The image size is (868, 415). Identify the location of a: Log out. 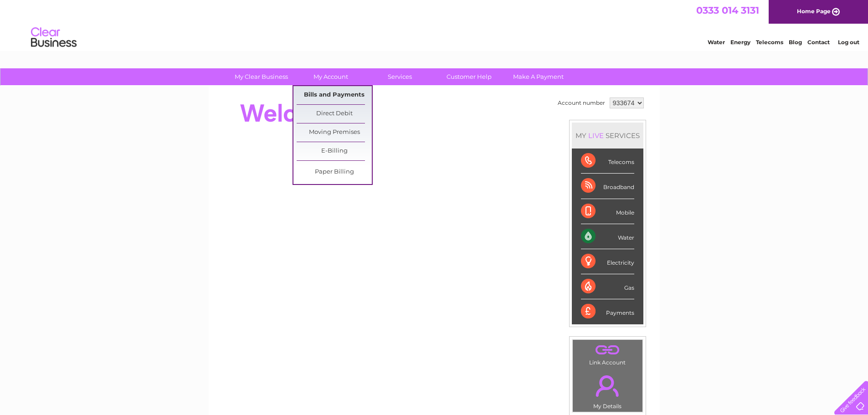
(849, 42).